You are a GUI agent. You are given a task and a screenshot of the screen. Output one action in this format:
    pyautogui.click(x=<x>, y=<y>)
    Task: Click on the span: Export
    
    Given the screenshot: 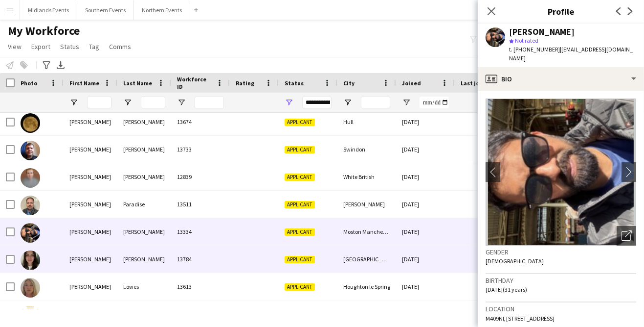 What is the action you would take?
    pyautogui.click(x=41, y=47)
    